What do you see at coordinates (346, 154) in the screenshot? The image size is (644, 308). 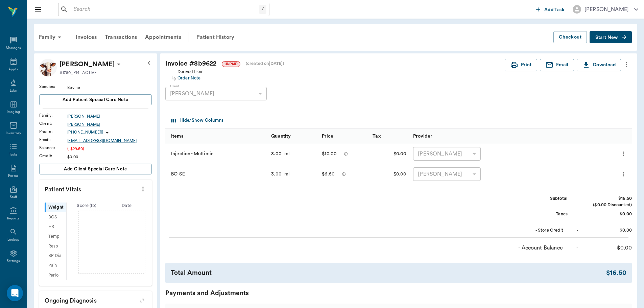 I see `button: message` at bounding box center [346, 154].